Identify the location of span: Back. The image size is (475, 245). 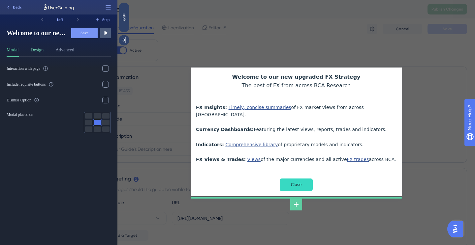
(17, 7).